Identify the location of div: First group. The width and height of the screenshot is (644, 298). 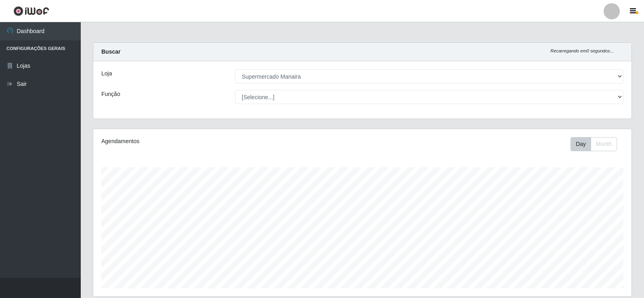
(594, 144).